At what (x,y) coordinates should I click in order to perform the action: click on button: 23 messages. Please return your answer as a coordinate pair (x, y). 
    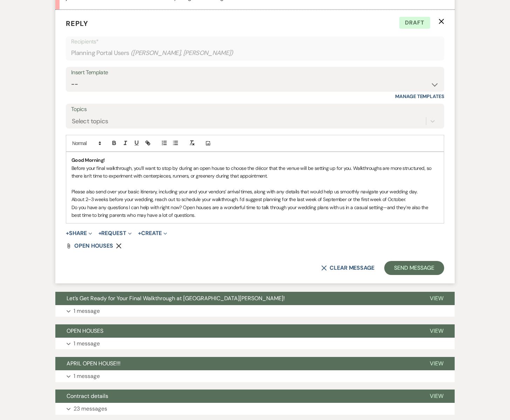
    Looking at the image, I should click on (255, 409).